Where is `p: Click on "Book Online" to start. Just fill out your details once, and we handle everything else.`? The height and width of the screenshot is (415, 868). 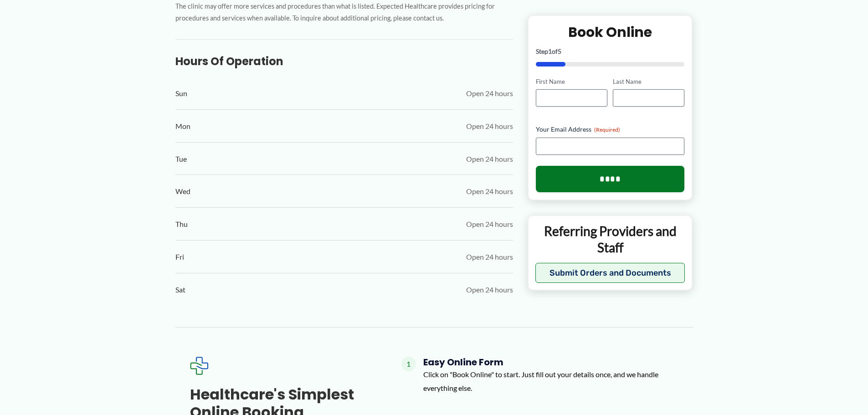
p: Click on "Book Online" to start. Just fill out your details once, and we handle everything else. is located at coordinates (551, 381).